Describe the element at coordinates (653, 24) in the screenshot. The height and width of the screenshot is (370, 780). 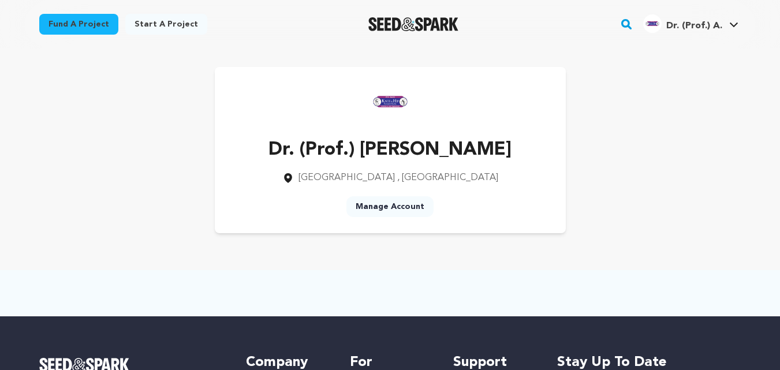
I see `img: 2ba9eb6095bc15b1.png` at that location.